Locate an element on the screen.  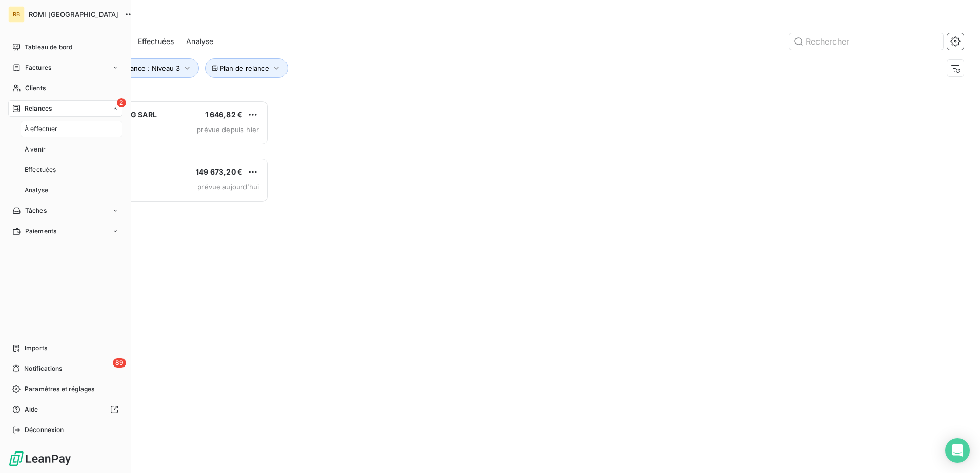
span: prévue depuis hier is located at coordinates (227, 129).